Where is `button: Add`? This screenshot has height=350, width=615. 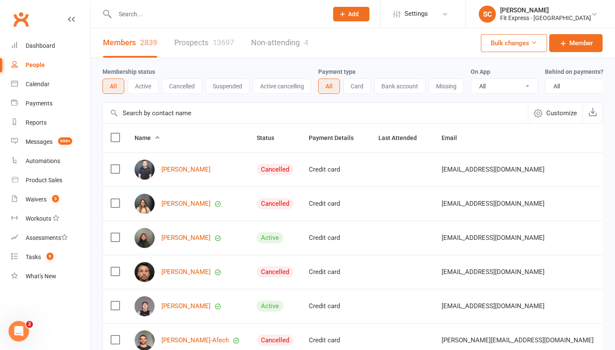
button: Add is located at coordinates (351, 14).